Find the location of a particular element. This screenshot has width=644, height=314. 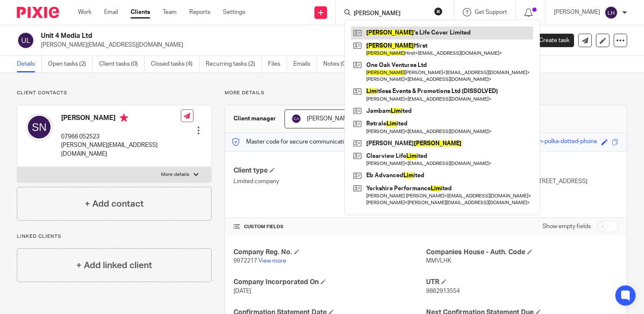

h4: Companies House - Auth. Code is located at coordinates (522, 252).